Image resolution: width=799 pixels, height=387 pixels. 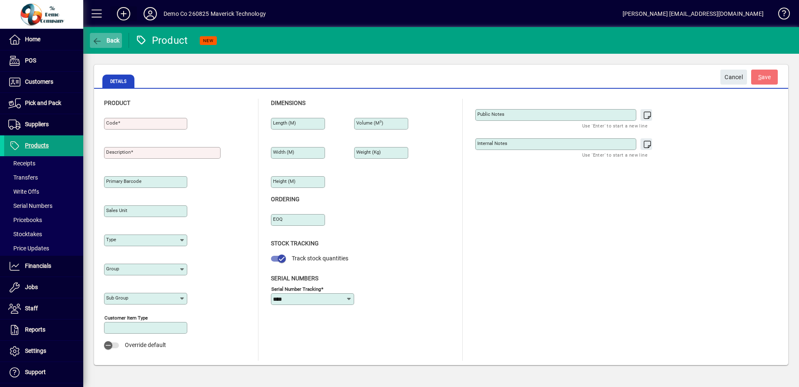 I want to click on span: Ordering, so click(x=285, y=199).